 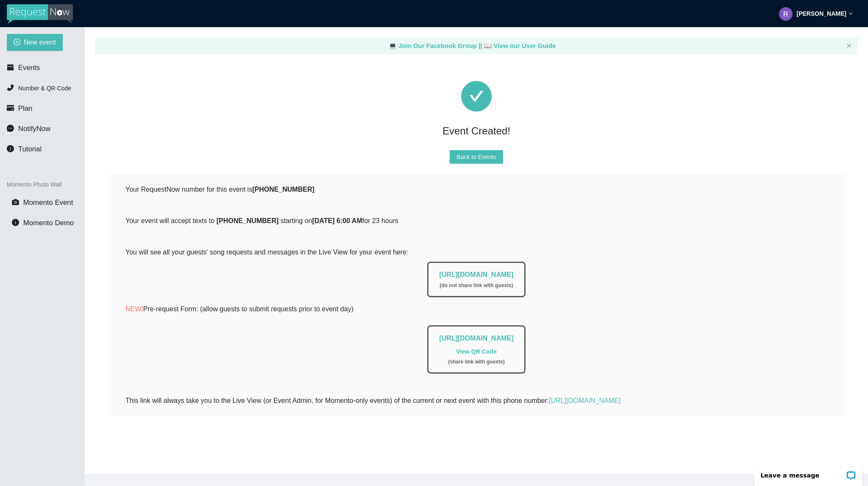 I want to click on span: NEW!, so click(x=135, y=309).